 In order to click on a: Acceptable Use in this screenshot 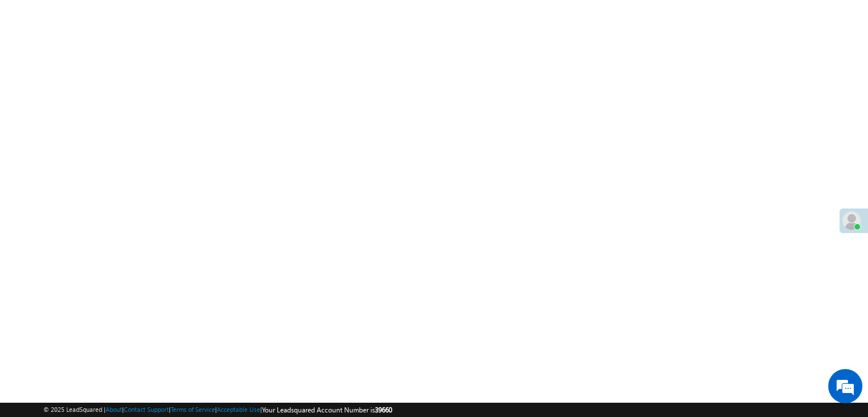, I will do `click(239, 409)`.